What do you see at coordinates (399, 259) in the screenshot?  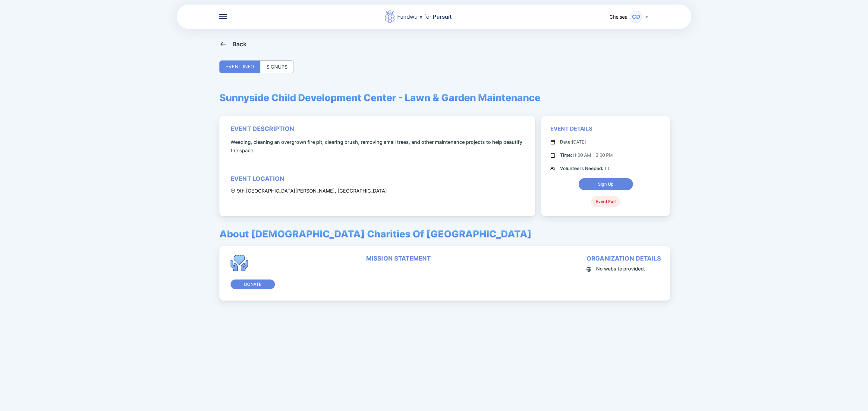 I see `div: mission statement` at bounding box center [399, 259].